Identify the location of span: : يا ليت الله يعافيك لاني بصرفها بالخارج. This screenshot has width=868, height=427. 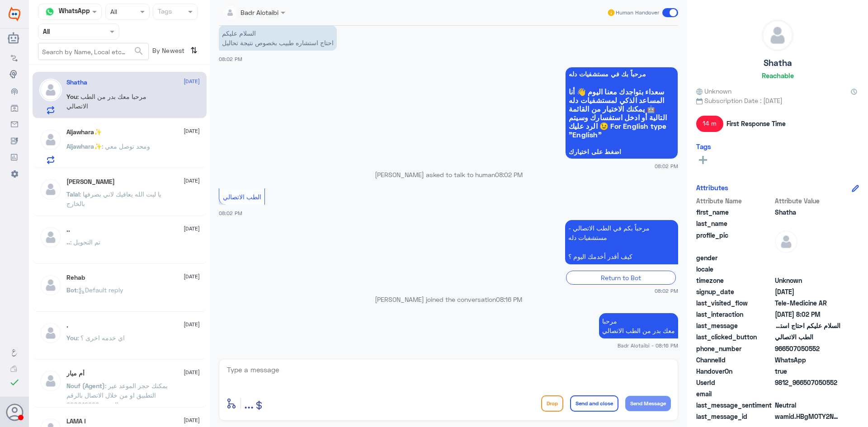
(114, 199).